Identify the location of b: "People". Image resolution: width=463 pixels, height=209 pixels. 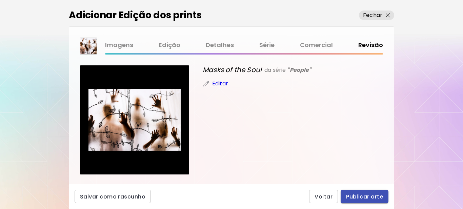
(299, 70).